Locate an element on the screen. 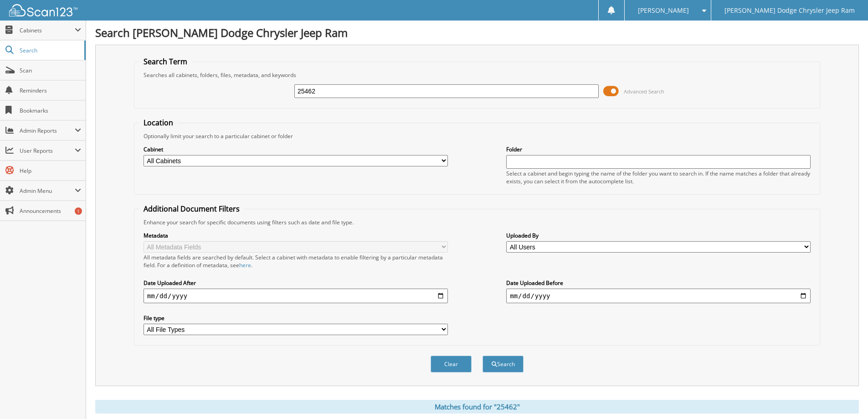  div: Enhance your search for specific documents using filters such as date and file type. is located at coordinates (477, 222).